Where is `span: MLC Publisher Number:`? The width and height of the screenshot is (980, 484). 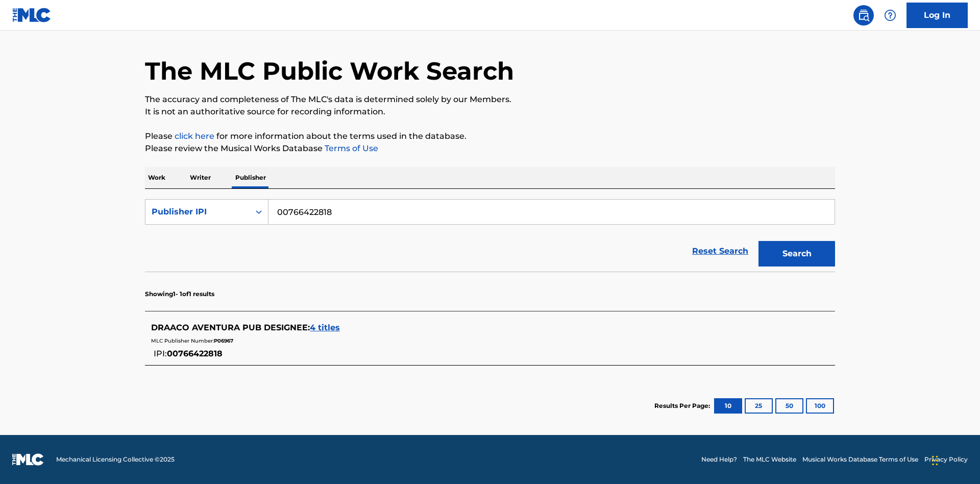
span: MLC Publisher Number: is located at coordinates (183, 341).